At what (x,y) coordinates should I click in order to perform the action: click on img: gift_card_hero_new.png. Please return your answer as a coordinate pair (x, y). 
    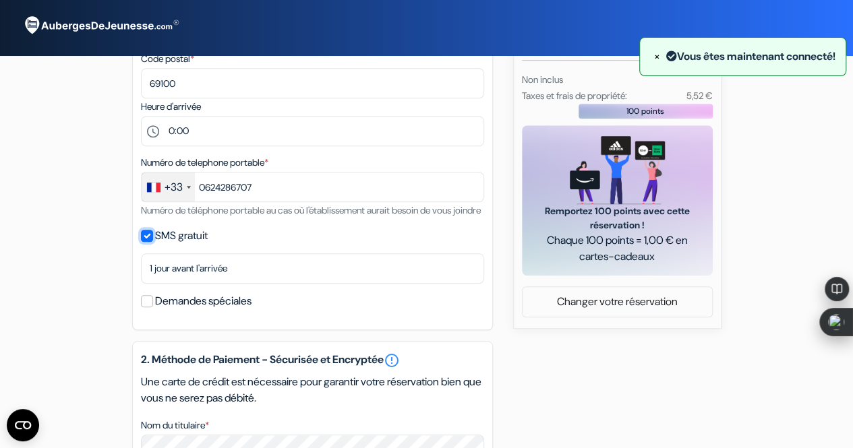
    Looking at the image, I should click on (617, 170).